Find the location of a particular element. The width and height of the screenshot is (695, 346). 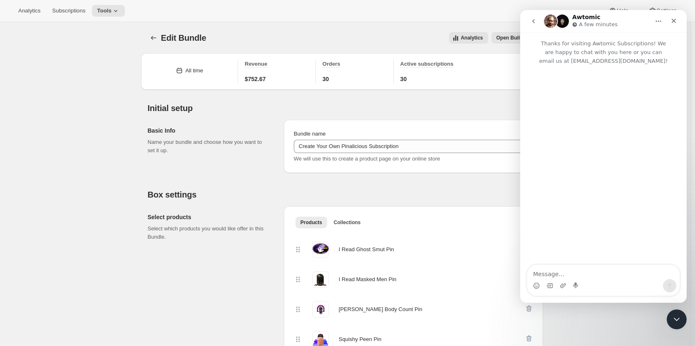

h2: Select products is located at coordinates (209, 217).